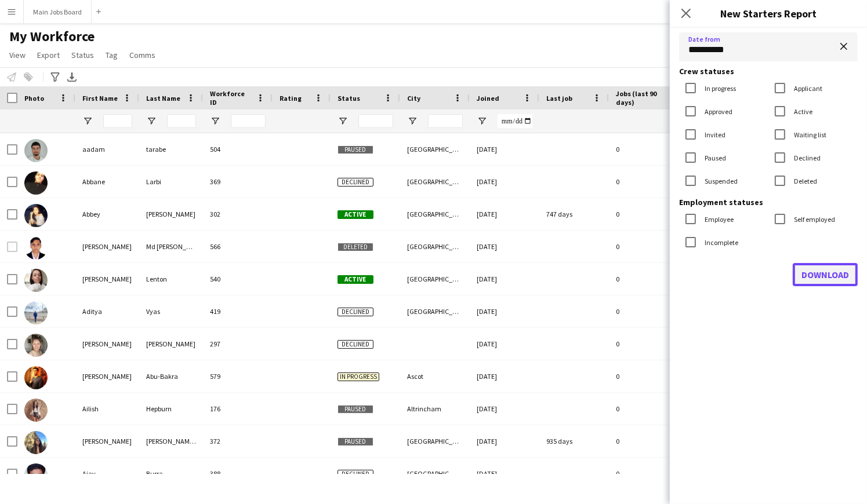 This screenshot has width=867, height=504. What do you see at coordinates (446, 121) in the screenshot?
I see `input: City Filter Input` at bounding box center [446, 121].